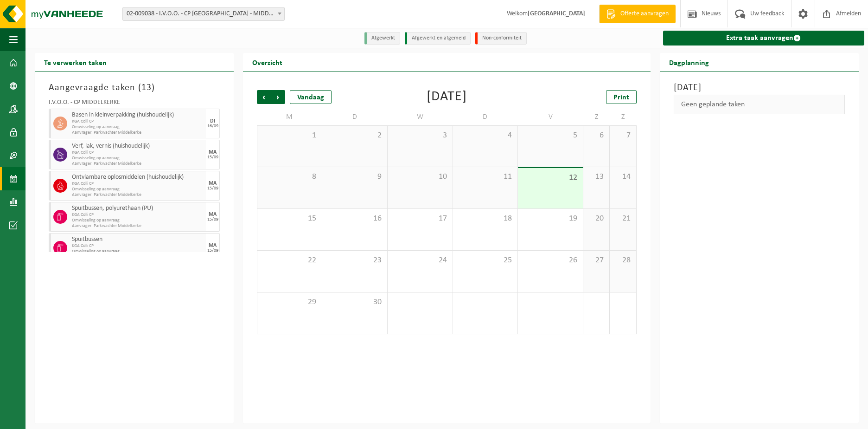  Describe the element at coordinates (355, 219) in the screenshot. I see `span: 16` at that location.